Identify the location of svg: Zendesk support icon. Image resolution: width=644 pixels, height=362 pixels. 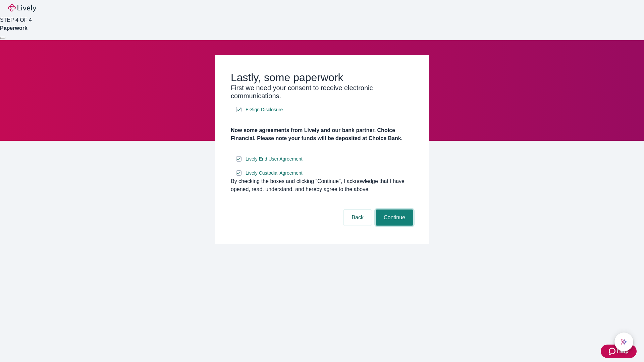
(613, 352).